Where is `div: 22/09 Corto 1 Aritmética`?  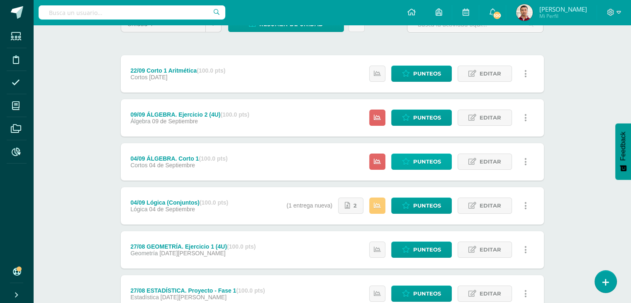 div: 22/09 Corto 1 Aritmética is located at coordinates (178, 71).